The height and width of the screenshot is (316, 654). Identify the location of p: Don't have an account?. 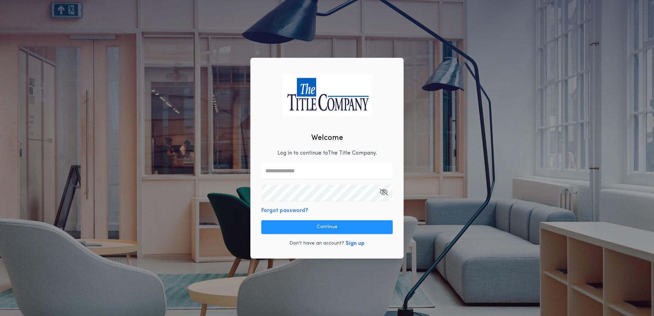
(317, 244).